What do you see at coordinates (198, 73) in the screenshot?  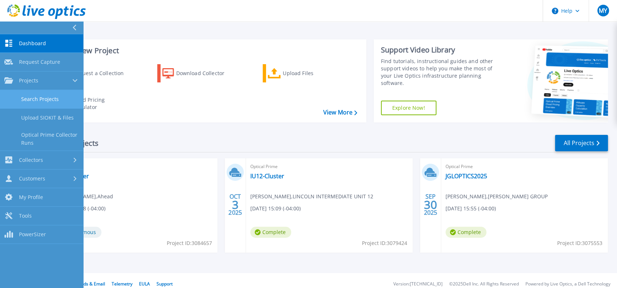 I see `a: Download Collector` at bounding box center [198, 73].